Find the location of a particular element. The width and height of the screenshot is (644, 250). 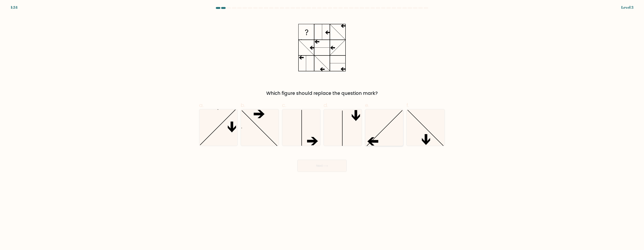

span: f. is located at coordinates (408, 105).